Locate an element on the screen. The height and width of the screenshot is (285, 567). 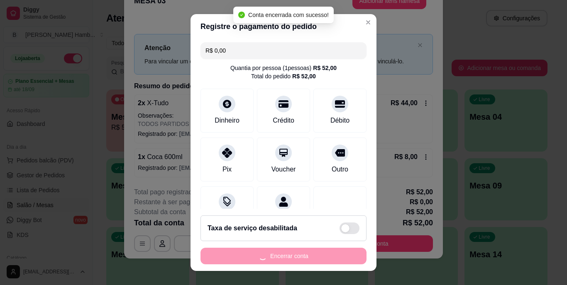
div: Outro is located at coordinates (340, 170).